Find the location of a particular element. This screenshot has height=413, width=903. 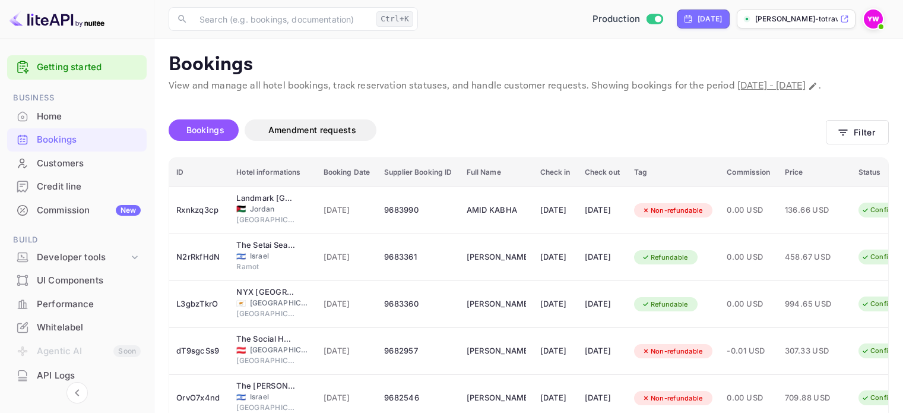

span: Business is located at coordinates (77, 98).